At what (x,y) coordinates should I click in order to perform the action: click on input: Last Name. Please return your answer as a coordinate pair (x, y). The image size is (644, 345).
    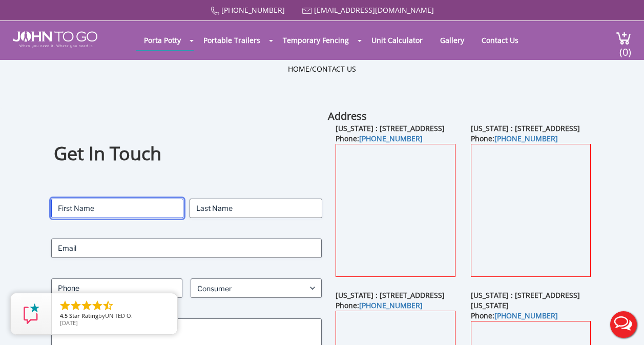
    Looking at the image, I should click on (255, 208).